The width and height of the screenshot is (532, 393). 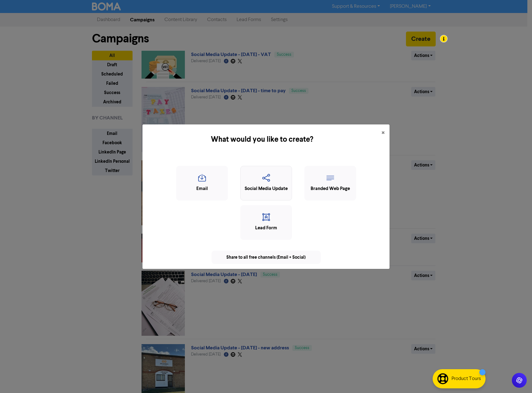 What do you see at coordinates (383, 134) in the screenshot?
I see `button: Close` at bounding box center [383, 134].